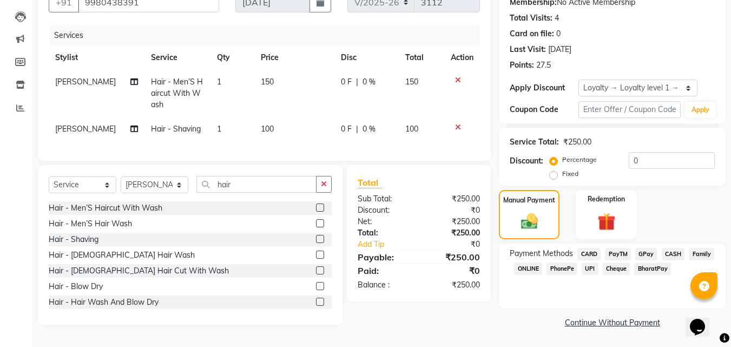  Describe the element at coordinates (370, 182) in the screenshot. I see `span: Total` at that location.